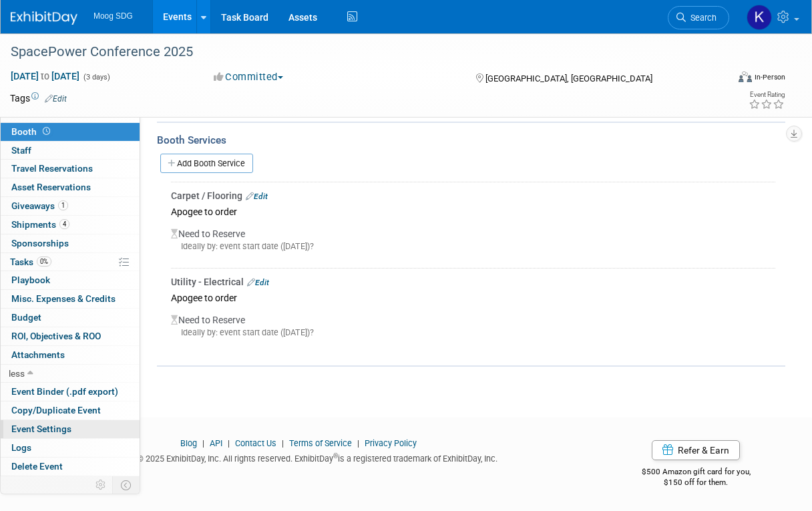 This screenshot has height=511, width=812. What do you see at coordinates (70, 243) in the screenshot?
I see `a: Sponsorships` at bounding box center [70, 243].